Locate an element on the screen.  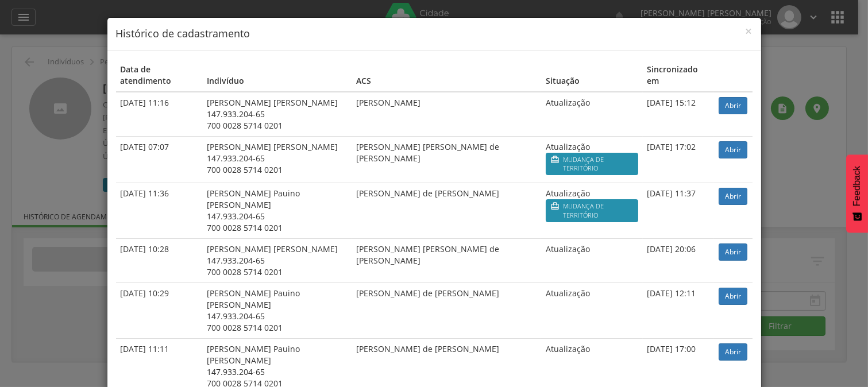
th: ACS is located at coordinates (447, 76).